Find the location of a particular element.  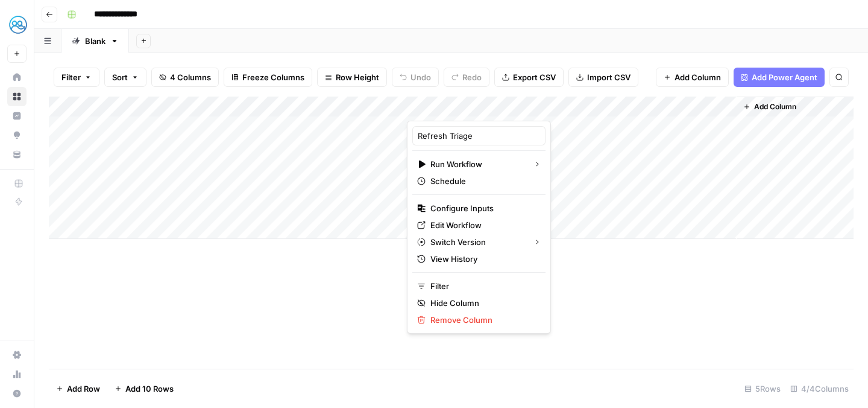

span: Add 10 Rows is located at coordinates (150, 389).